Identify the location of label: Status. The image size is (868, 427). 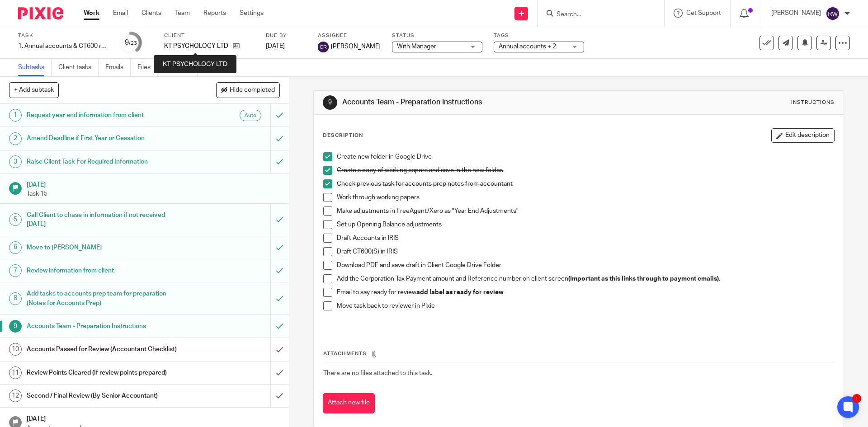
(437, 36).